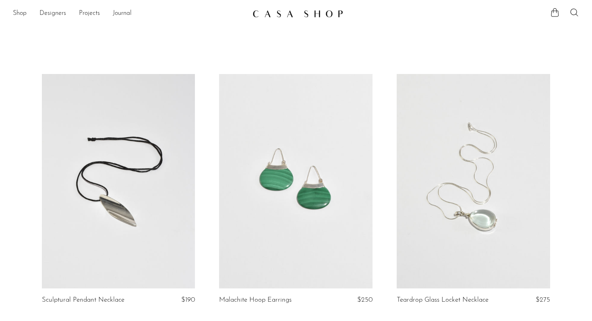 The image size is (592, 321). What do you see at coordinates (129, 14) in the screenshot?
I see `ul: NEW HEADER MENU` at bounding box center [129, 14].